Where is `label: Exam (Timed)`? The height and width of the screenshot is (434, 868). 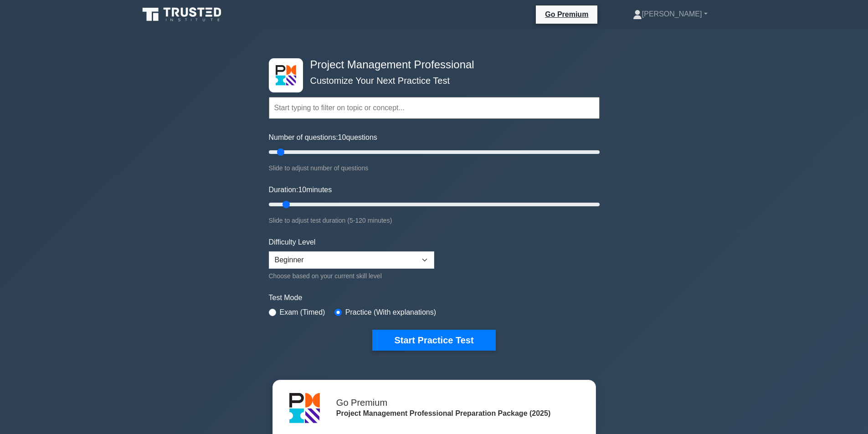
label: Exam (Timed) is located at coordinates (303, 312).